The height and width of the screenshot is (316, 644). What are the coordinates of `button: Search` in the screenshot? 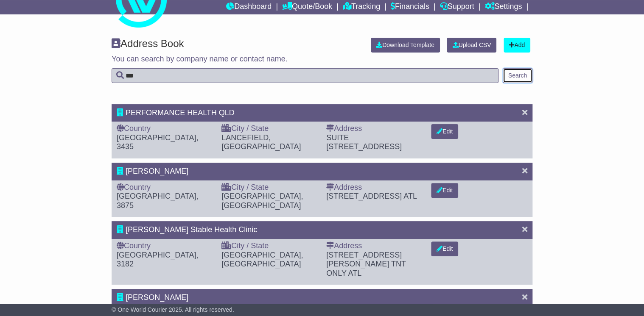 It's located at (518, 76).